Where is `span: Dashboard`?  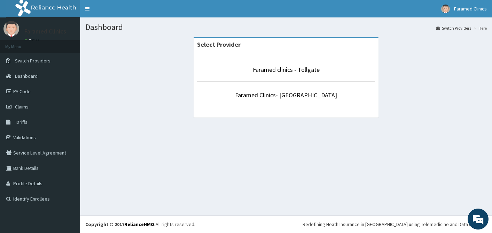 span: Dashboard is located at coordinates (26, 76).